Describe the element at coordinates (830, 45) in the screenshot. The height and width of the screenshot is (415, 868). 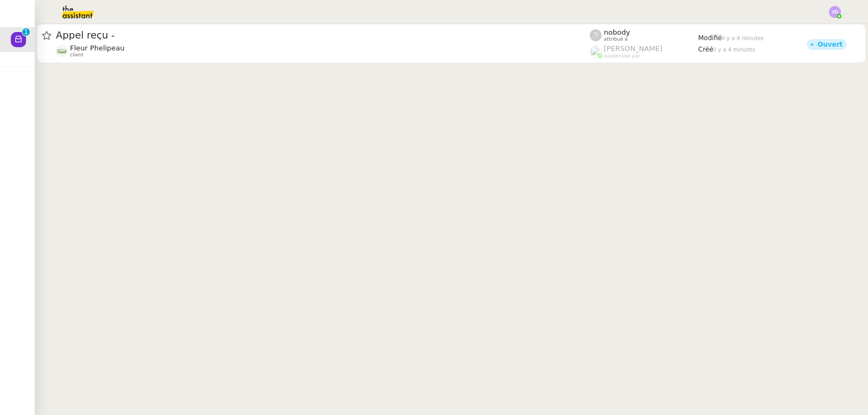
I see `div: Ouvert` at that location.